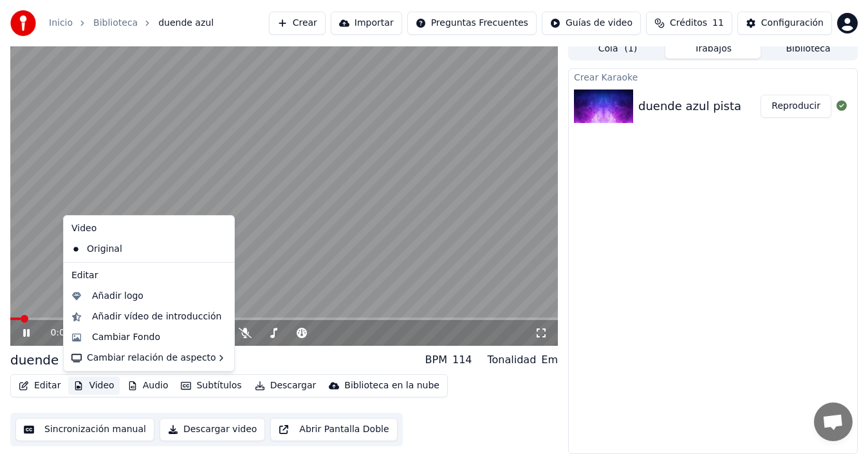 The width and height of the screenshot is (868, 454). What do you see at coordinates (148, 386) in the screenshot?
I see `button: Audio` at bounding box center [148, 386].